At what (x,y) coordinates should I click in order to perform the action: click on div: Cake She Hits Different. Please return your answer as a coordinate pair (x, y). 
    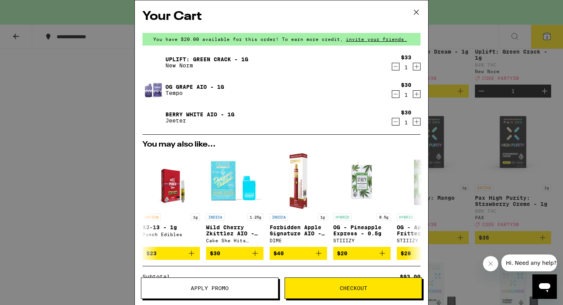
    Looking at the image, I should click on (235, 241).